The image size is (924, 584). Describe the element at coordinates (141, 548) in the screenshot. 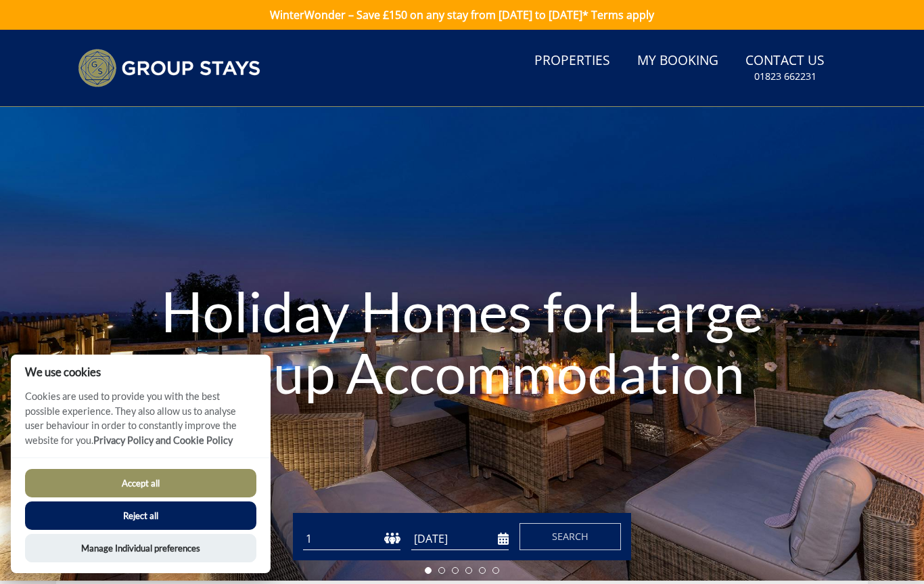

I see `button: Manage Individual preferences` at that location.